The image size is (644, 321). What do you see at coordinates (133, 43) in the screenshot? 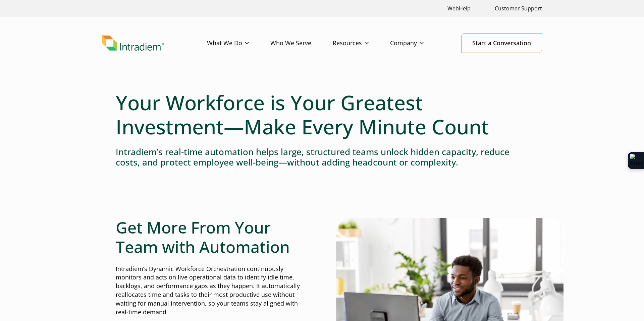
I see `img: Intradiem` at bounding box center [133, 43].